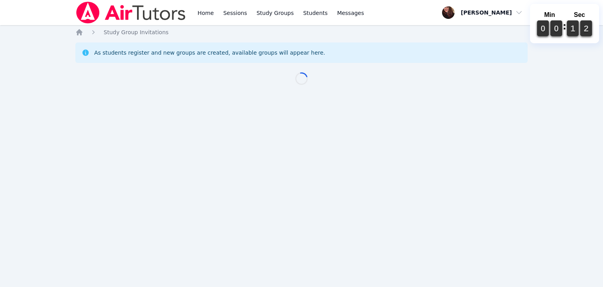 The image size is (603, 287). What do you see at coordinates (302, 32) in the screenshot?
I see `nav: Breadcrumb` at bounding box center [302, 32].